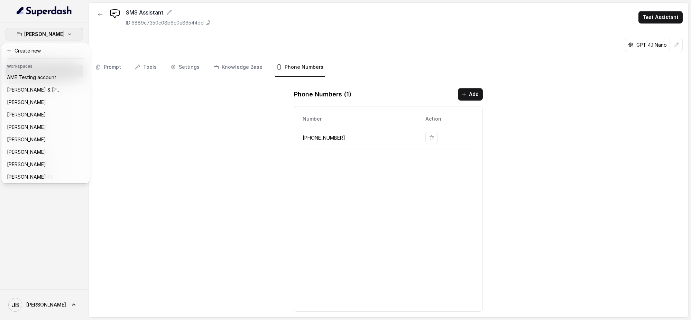  Describe the element at coordinates (46, 51) in the screenshot. I see `button: Create new` at that location.